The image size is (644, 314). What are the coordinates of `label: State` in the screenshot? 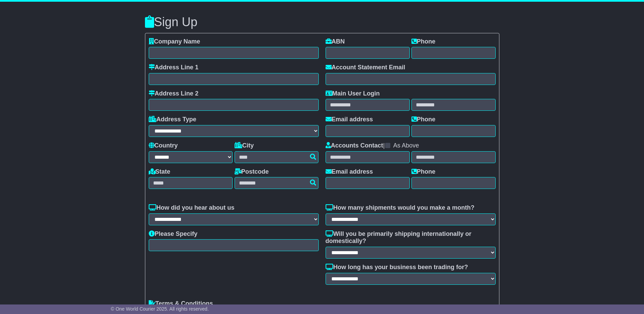 It's located at (159, 172).